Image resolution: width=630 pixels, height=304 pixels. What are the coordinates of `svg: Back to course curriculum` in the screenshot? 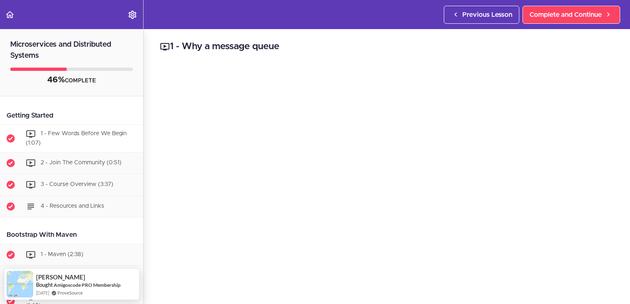 It's located at (10, 15).